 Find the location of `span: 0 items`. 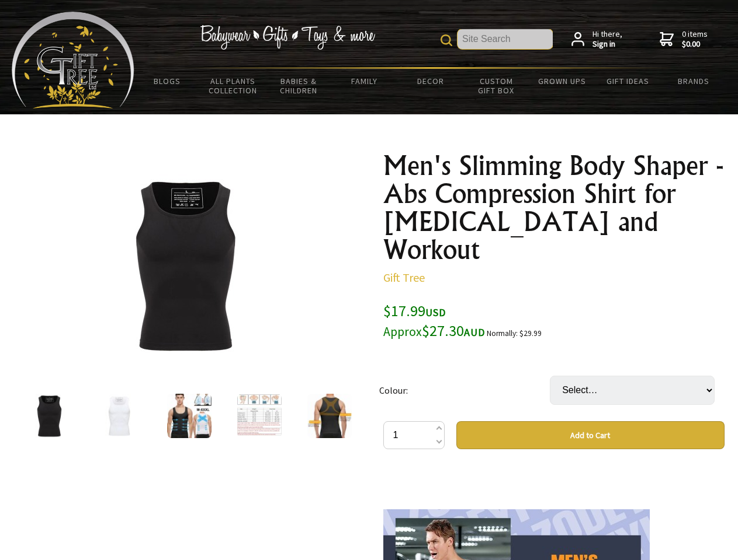

span: 0 items is located at coordinates (695, 39).